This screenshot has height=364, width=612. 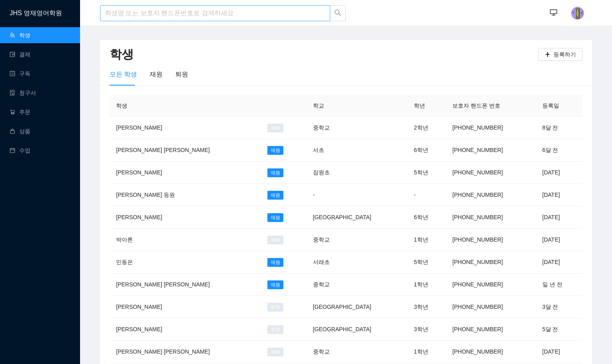 What do you see at coordinates (560, 308) in the screenshot?
I see `td: 3달 전` at bounding box center [560, 308].